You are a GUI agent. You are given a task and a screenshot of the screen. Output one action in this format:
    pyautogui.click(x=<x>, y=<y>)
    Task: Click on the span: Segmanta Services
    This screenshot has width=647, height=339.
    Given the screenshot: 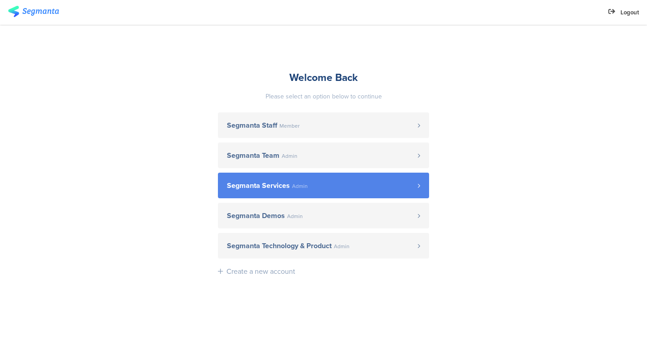 What is the action you would take?
    pyautogui.click(x=258, y=186)
    